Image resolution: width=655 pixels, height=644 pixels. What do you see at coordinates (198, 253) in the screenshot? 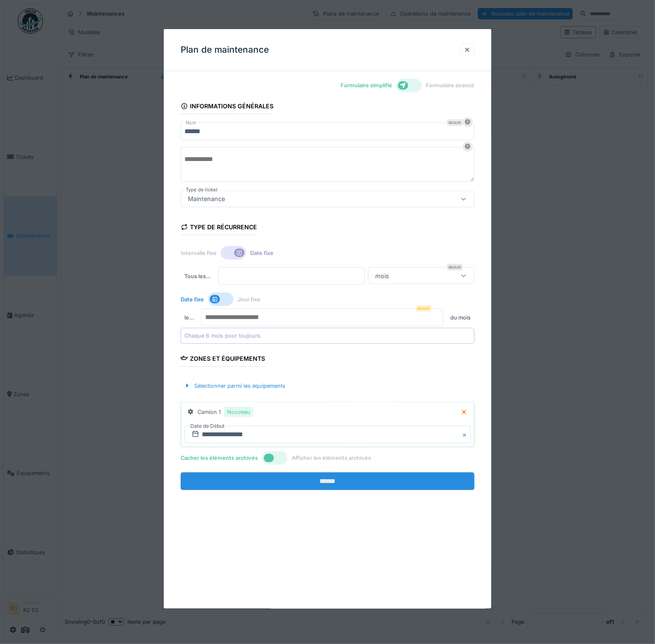
I see `label: Intervalle fixe` at bounding box center [198, 253].